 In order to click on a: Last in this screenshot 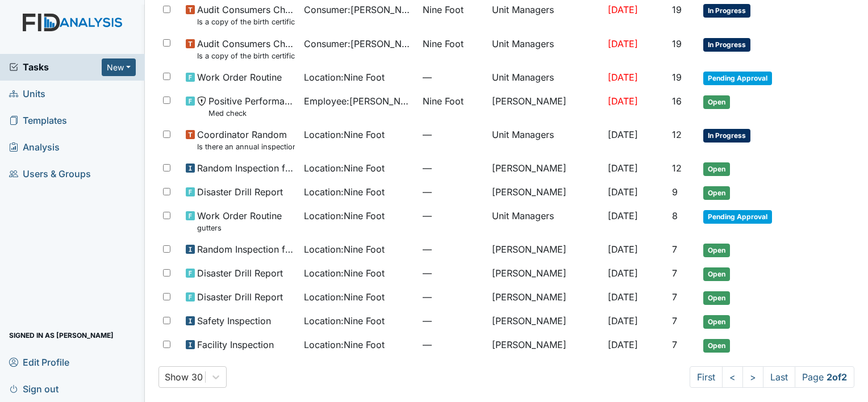, I will do `click(779, 377)`.